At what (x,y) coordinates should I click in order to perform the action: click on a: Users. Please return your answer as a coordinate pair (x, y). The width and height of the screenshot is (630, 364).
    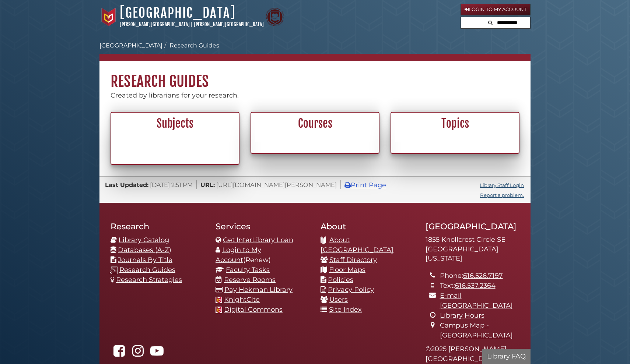
    Looking at the image, I should click on (338, 300).